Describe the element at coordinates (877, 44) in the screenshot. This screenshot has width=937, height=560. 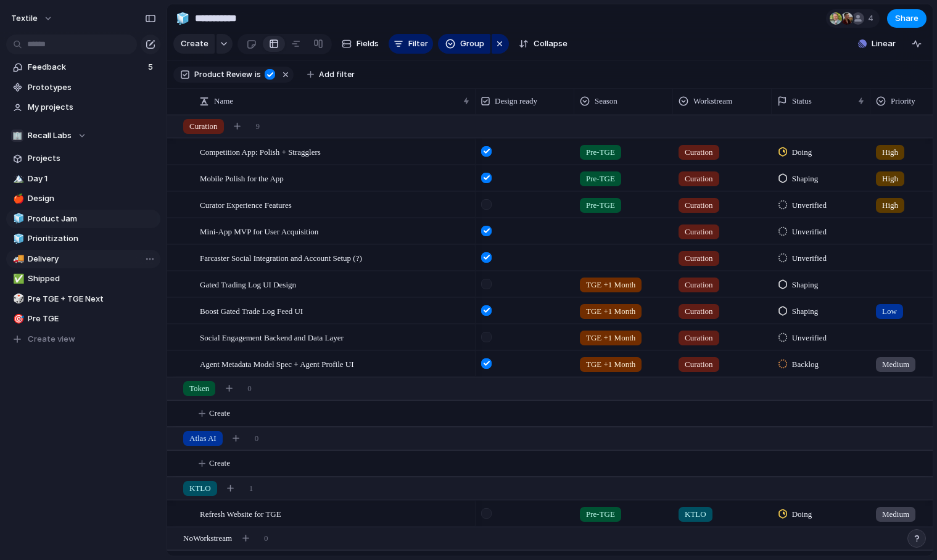
I see `button: Linear` at that location.